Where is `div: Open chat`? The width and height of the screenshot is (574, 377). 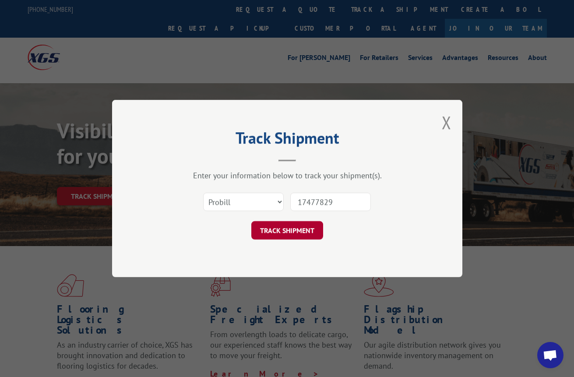 div: Open chat is located at coordinates (551, 355).